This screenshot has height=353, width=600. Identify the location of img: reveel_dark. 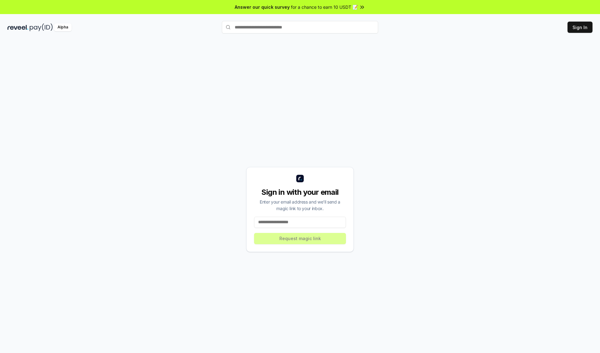
(18, 27).